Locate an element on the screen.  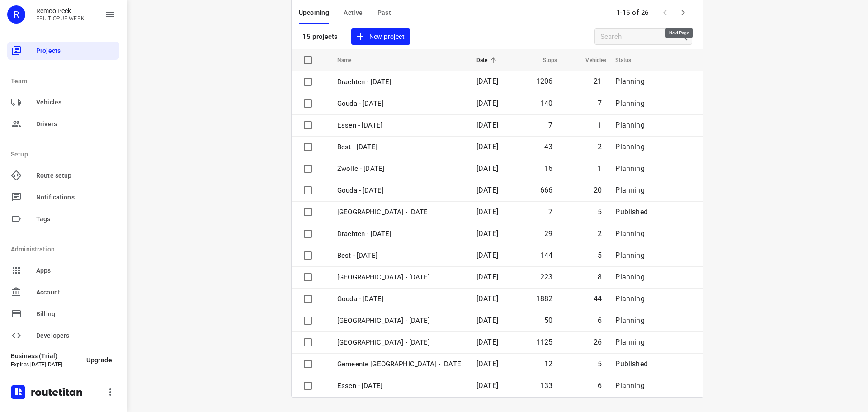
p: Best - Thursday is located at coordinates (401, 255).